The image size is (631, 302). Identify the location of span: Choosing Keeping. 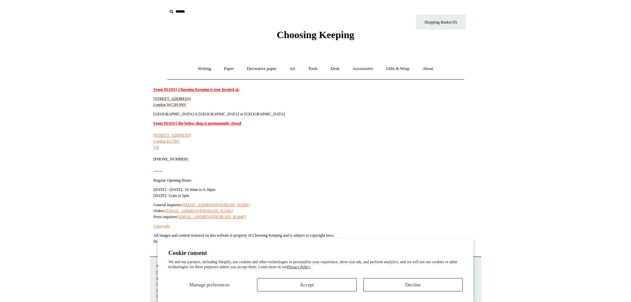
(315, 34).